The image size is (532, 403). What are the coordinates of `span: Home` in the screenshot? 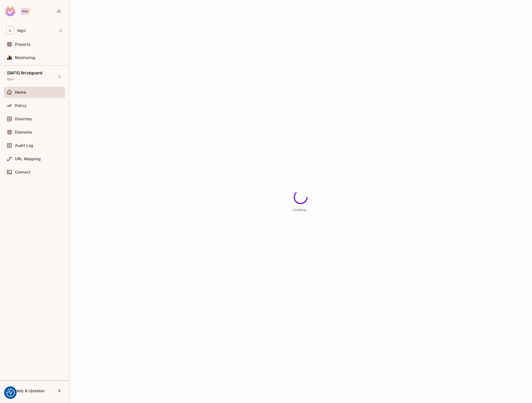 It's located at (21, 93).